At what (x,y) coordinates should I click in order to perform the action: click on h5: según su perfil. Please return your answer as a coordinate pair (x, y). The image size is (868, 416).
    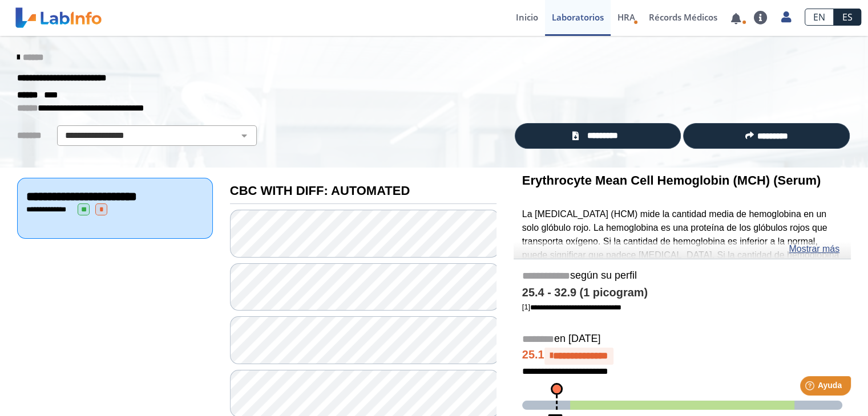
    Looking at the image, I should click on (682, 276).